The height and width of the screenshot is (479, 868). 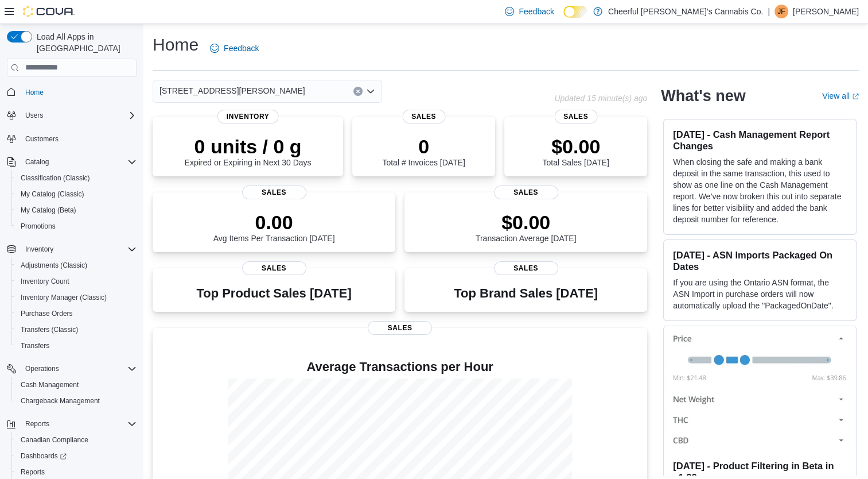 I want to click on button: Open list of options, so click(x=371, y=91).